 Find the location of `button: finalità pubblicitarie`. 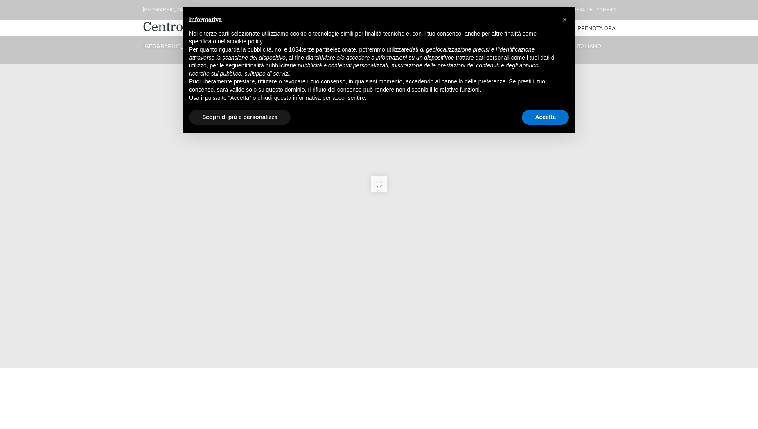

button: finalità pubblicitarie is located at coordinates (271, 66).